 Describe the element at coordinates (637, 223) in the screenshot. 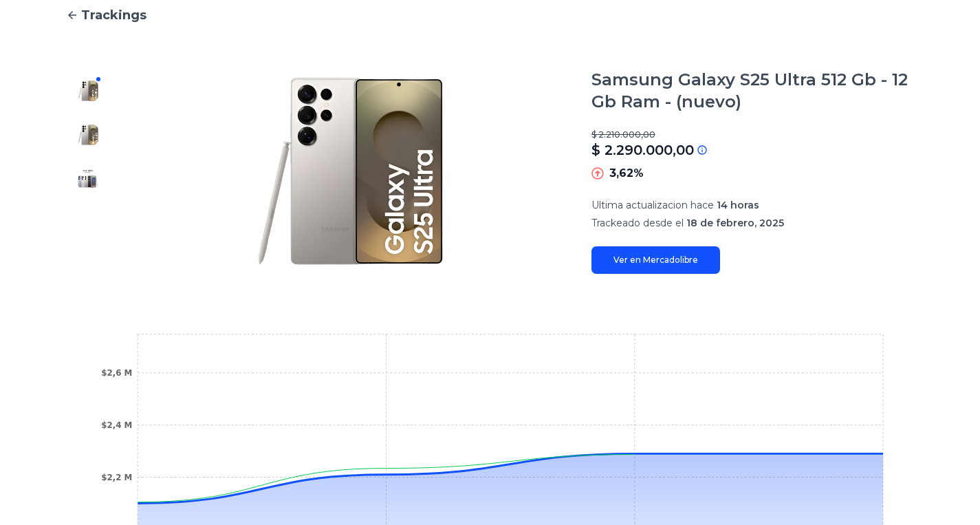

I see `span: Trackeado desde el` at that location.